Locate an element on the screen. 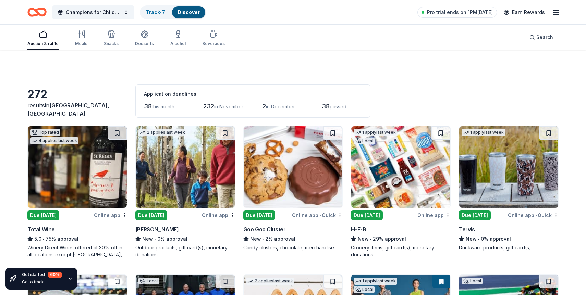  div: results is located at coordinates (77, 110).